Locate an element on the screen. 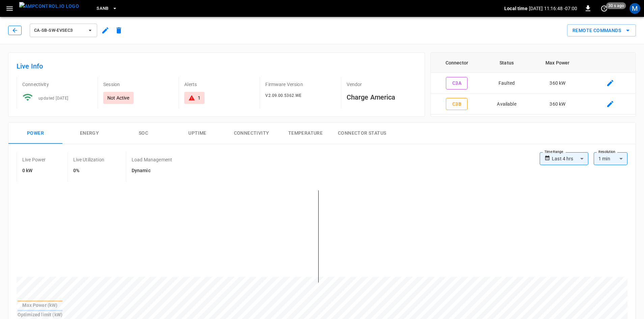 The height and width of the screenshot is (319, 644). th: Connector is located at coordinates (457, 63).